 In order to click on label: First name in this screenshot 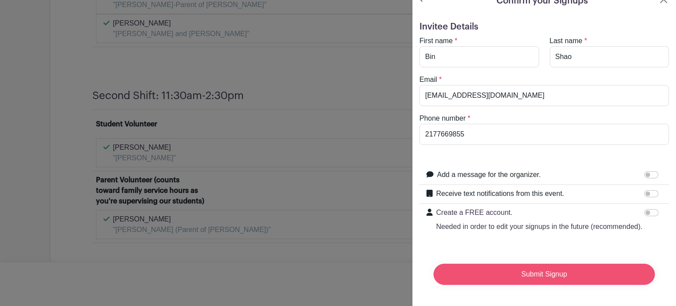, I will do `click(436, 41)`.